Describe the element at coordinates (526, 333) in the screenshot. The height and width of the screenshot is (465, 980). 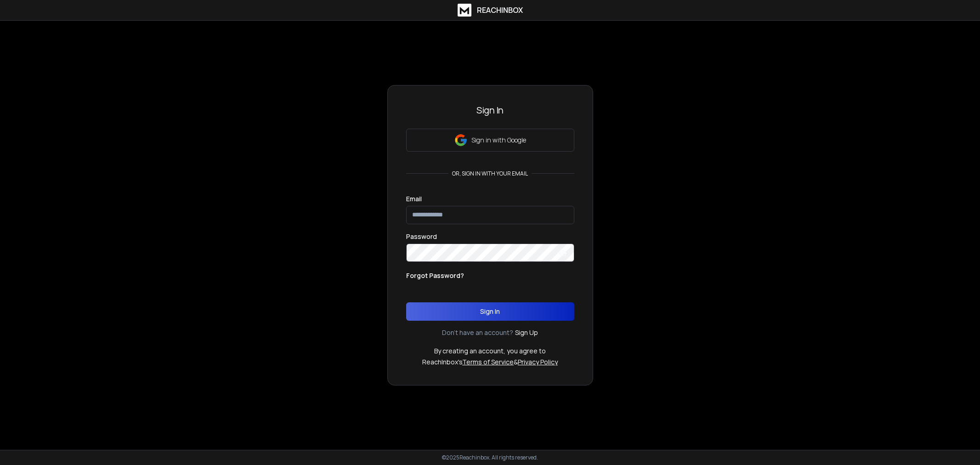
I see `a: Sign Up` at that location.